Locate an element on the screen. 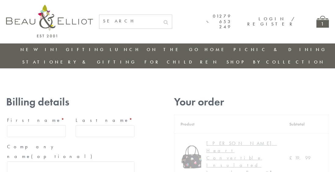 The width and height of the screenshot is (335, 172). a: Shop by collection is located at coordinates (275, 62).